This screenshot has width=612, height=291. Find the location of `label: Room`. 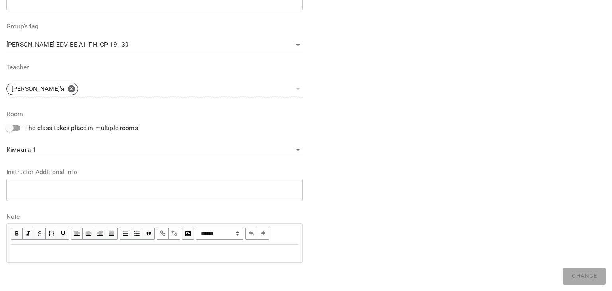

label: Room is located at coordinates (155, 114).